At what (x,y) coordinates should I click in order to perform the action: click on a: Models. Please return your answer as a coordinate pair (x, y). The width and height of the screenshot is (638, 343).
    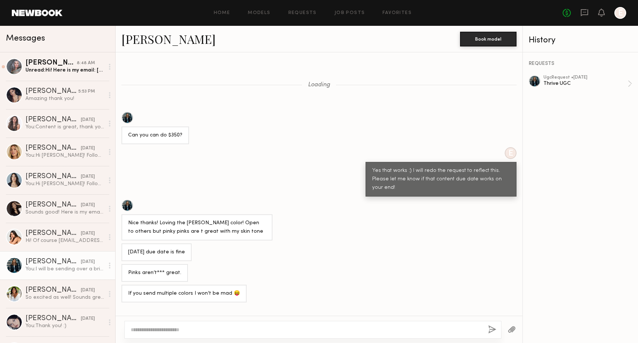
    Looking at the image, I should click on (259, 13).